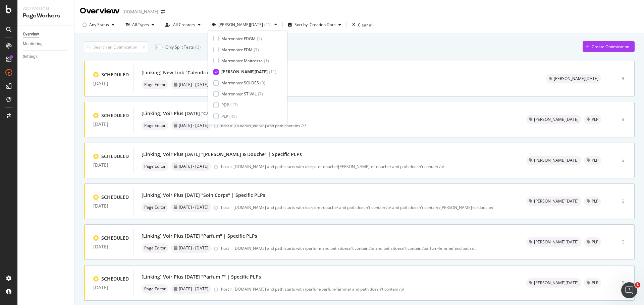  What do you see at coordinates (361, 25) in the screenshot?
I see `button: Clear all` at bounding box center [361, 25].